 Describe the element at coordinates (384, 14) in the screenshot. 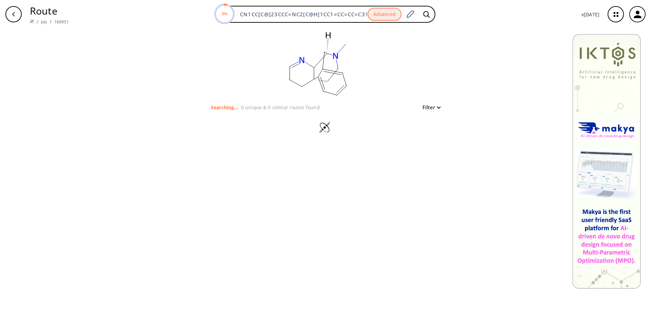

I see `button: Advanced` at that location.